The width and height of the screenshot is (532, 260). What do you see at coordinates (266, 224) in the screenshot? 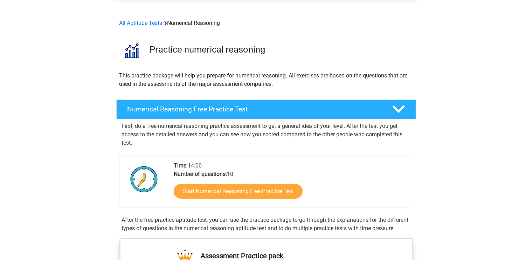
I see `div: After the free practice aptitude test, you can use the practice package to go through the explana...` at bounding box center [266, 224].